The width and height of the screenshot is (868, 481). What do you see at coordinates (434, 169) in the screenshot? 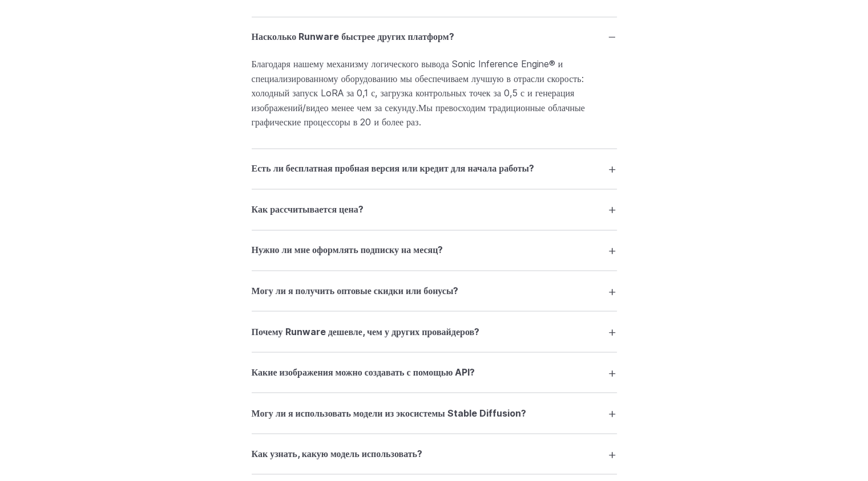
I see `summary: Есть ли бесплатная пробная версия или кредит для начала работы?` at bounding box center [434, 169].